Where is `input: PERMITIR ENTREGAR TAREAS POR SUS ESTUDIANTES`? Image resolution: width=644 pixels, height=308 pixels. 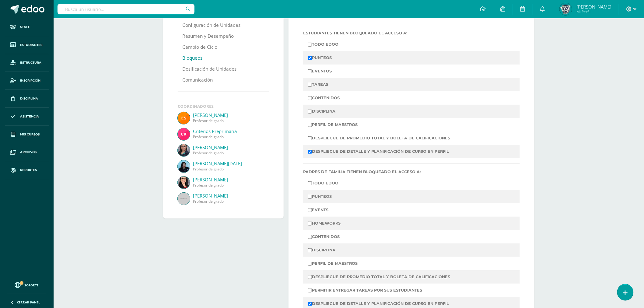 input: PERMITIR ENTREGAR TAREAS POR SUS ESTUDIANTES is located at coordinates (310, 290).